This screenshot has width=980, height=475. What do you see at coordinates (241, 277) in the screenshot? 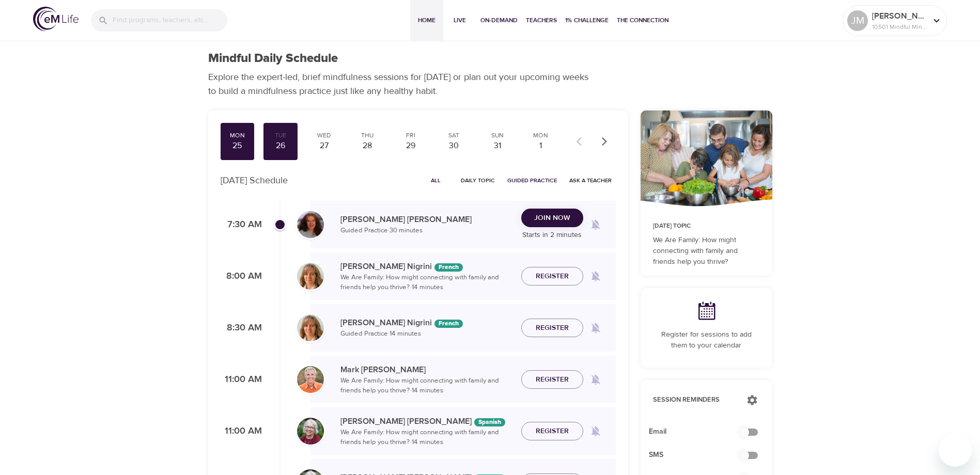
I see `p: 8:00 AM` at bounding box center [241, 277].